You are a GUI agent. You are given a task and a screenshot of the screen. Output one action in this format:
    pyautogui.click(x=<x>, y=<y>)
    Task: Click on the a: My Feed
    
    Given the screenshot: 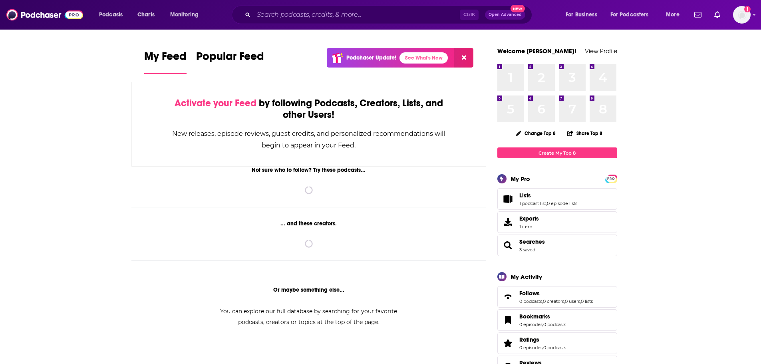 What is the action you would take?
    pyautogui.click(x=165, y=62)
    